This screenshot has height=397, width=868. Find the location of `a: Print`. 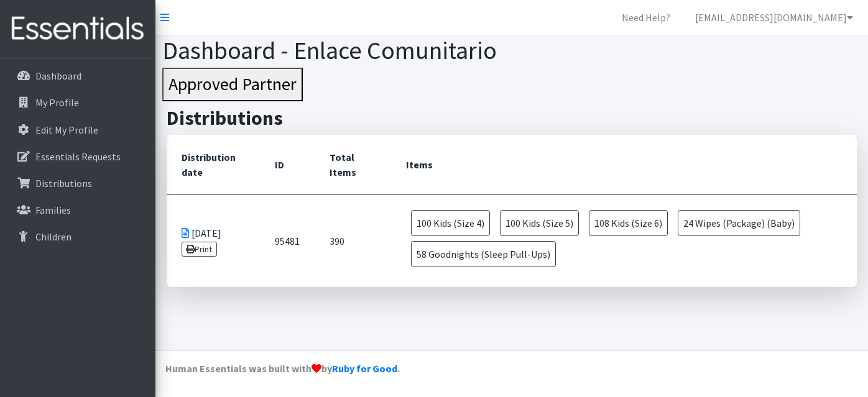

a: Print is located at coordinates (199, 249).